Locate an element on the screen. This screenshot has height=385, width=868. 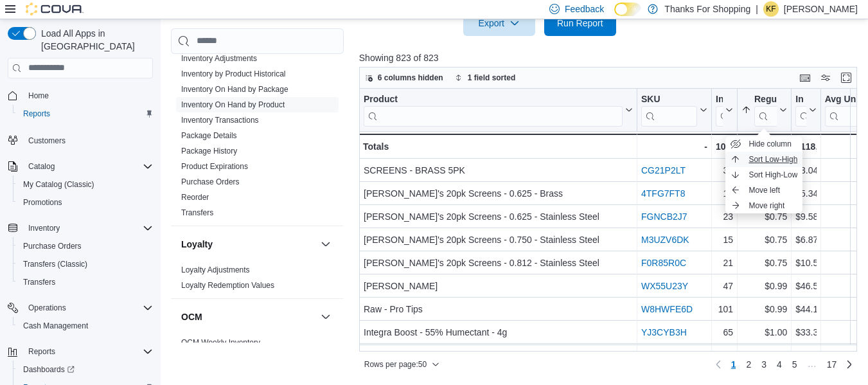
div: OCM is located at coordinates (257, 345).